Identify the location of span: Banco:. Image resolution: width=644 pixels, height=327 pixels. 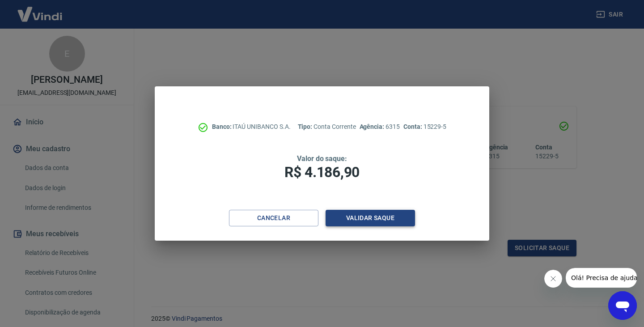
(222, 127).